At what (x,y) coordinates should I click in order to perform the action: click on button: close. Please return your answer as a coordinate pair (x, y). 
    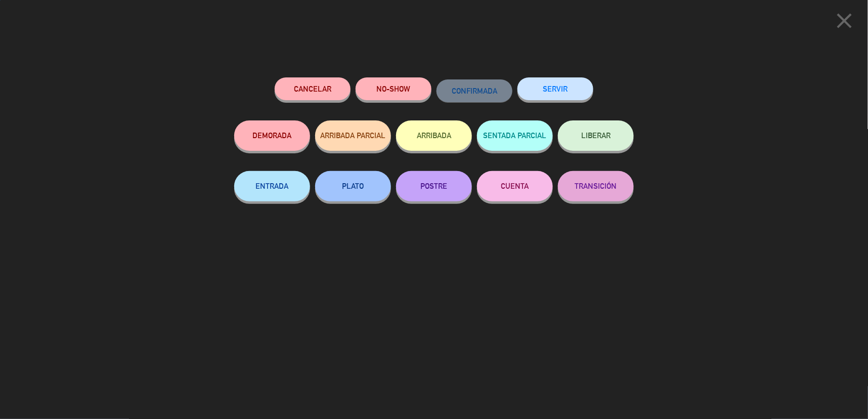
    Looking at the image, I should click on (846, 22).